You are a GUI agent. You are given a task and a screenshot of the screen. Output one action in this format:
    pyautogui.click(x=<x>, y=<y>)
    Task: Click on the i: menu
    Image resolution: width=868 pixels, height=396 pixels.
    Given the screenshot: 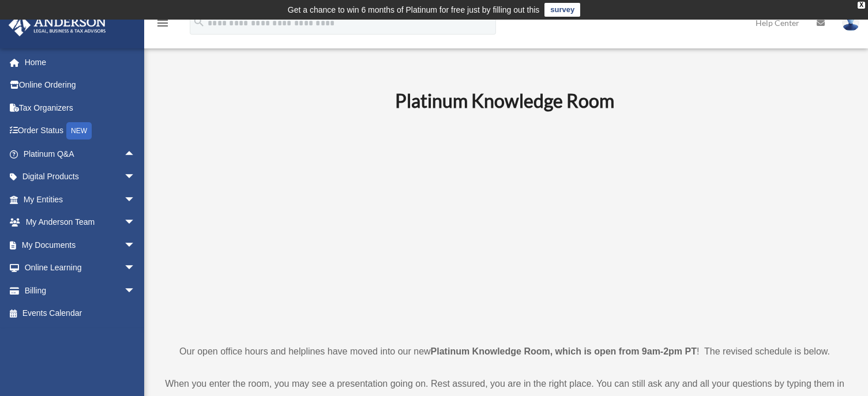 What is the action you would take?
    pyautogui.click(x=162, y=23)
    